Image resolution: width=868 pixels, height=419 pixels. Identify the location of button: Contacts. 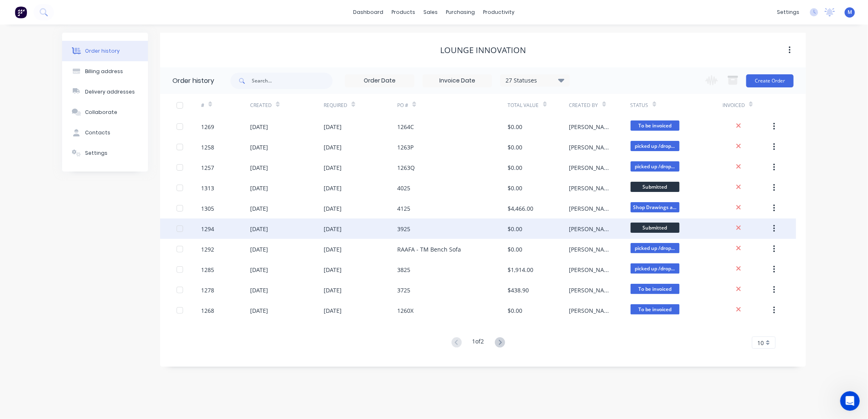
(105, 132).